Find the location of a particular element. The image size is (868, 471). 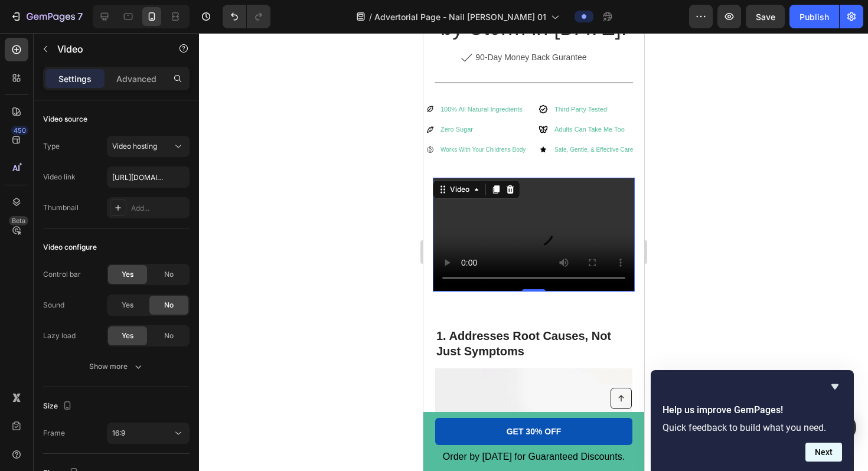

button: 7 is located at coordinates (46, 17).